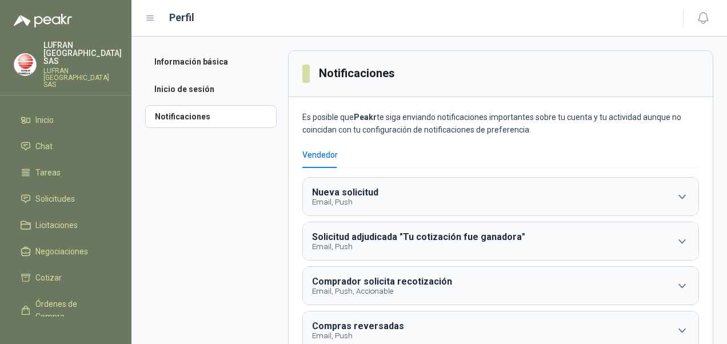  What do you see at coordinates (211, 117) in the screenshot?
I see `a: Notificaciones` at bounding box center [211, 117].